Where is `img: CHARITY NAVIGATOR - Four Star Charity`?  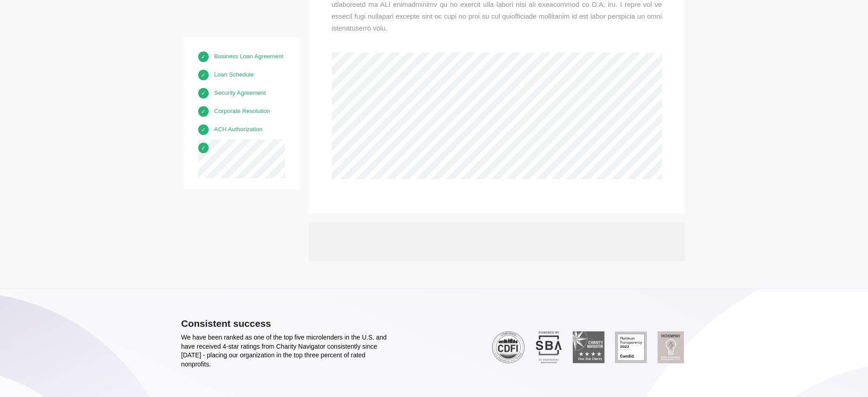 img: CHARITY NAVIGATOR - Four Star Charity is located at coordinates (588, 347).